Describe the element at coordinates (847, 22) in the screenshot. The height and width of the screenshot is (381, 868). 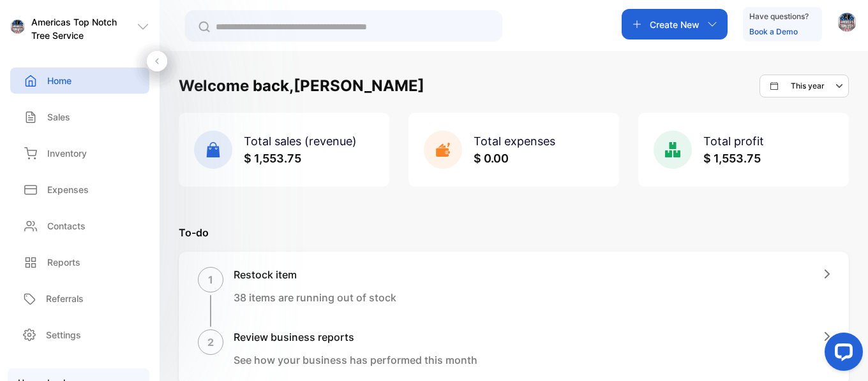
I see `img: avatar` at that location.